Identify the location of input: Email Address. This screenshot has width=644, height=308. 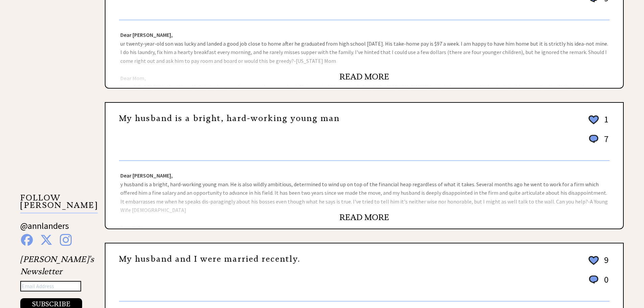
(51, 286).